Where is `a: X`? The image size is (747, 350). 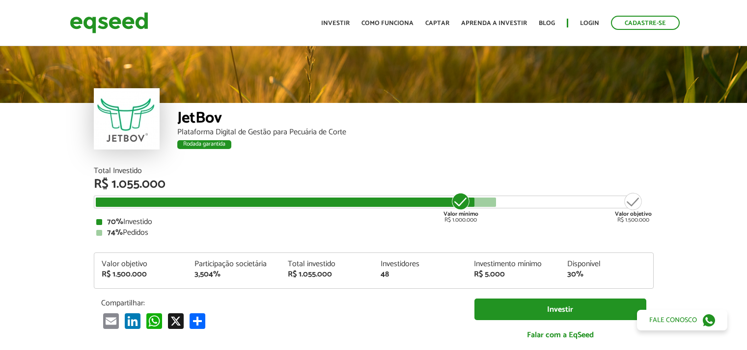 a: X is located at coordinates (176, 321).